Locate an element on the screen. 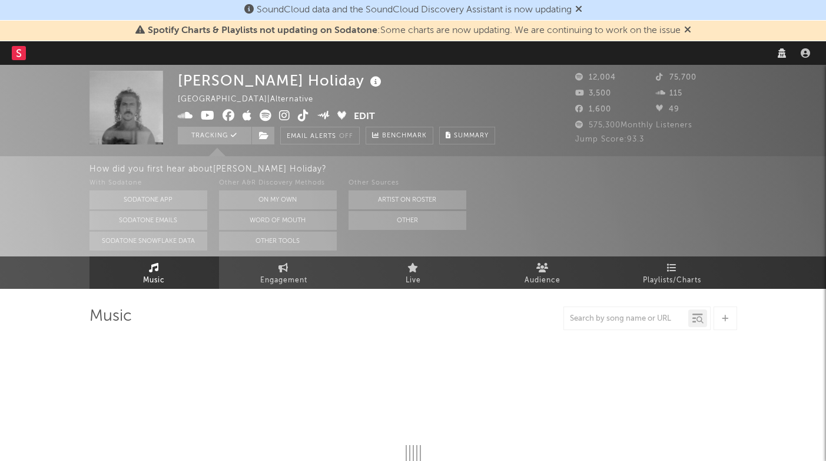 Image resolution: width=826 pixels, height=461 pixels. span: Spotify Charts & Playlists not updating on Sodatone is located at coordinates (263, 31).